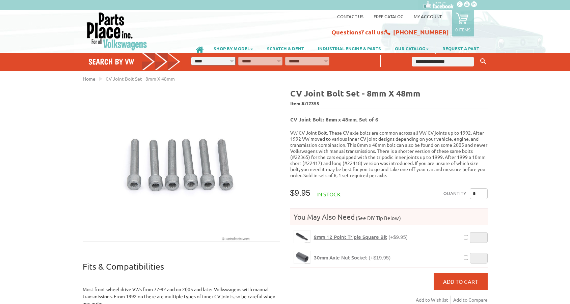  Describe the element at coordinates (455, 194) in the screenshot. I see `label: Quantity` at that location.